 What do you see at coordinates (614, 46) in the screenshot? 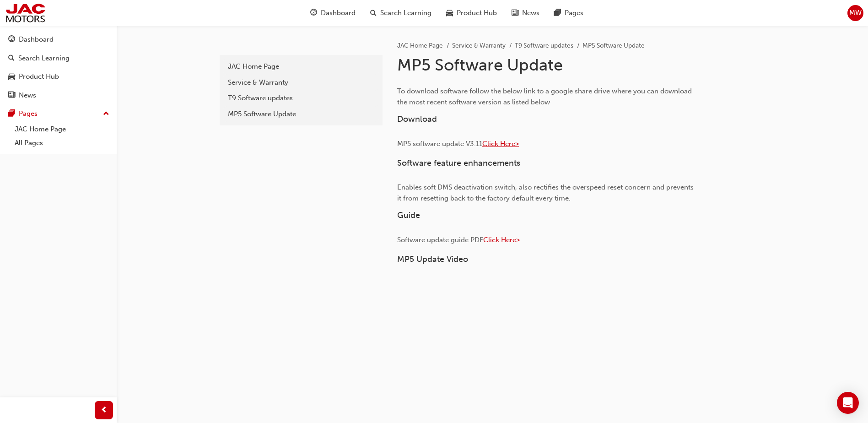
I see `li: MP5 Software Update` at bounding box center [614, 46].